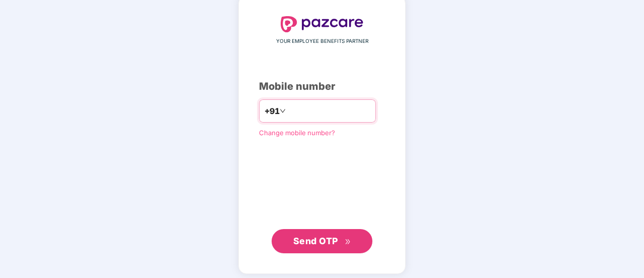  Describe the element at coordinates (322, 241) in the screenshot. I see `button: Send OTPdouble-right` at that location.